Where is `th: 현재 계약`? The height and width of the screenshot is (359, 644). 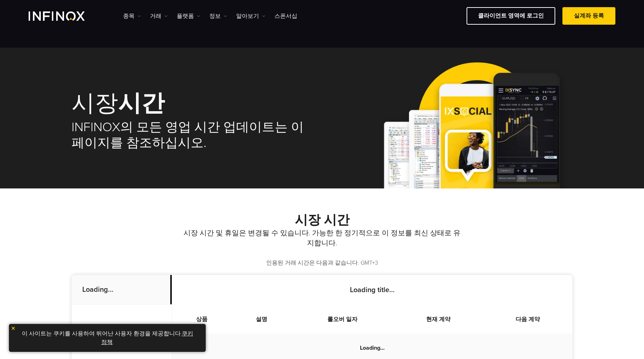 th: 현재 계약 is located at coordinates (439, 319).